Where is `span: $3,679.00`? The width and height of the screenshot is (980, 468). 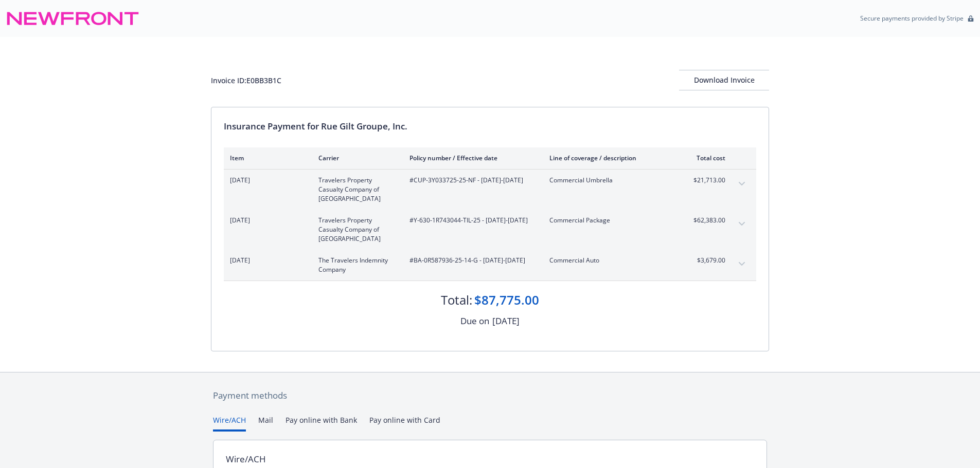 span: $3,679.00 is located at coordinates (706, 260).